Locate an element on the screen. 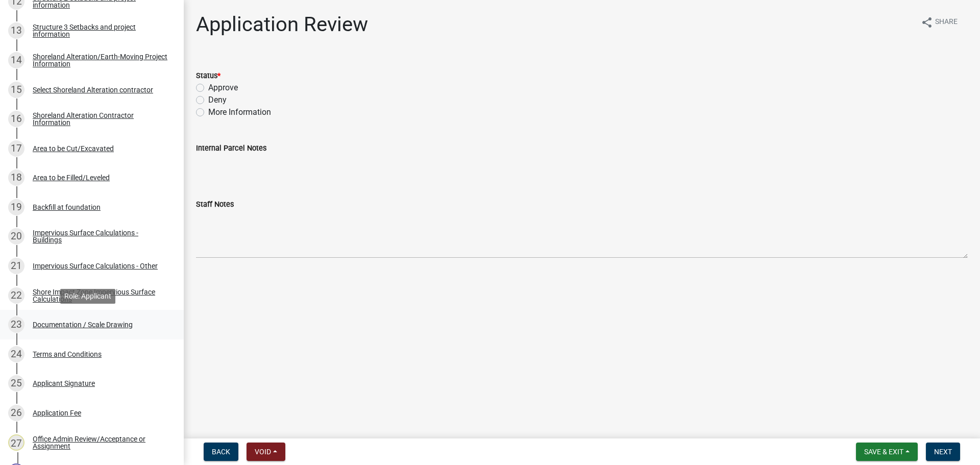  div: Terms and Conditions is located at coordinates (67, 354).